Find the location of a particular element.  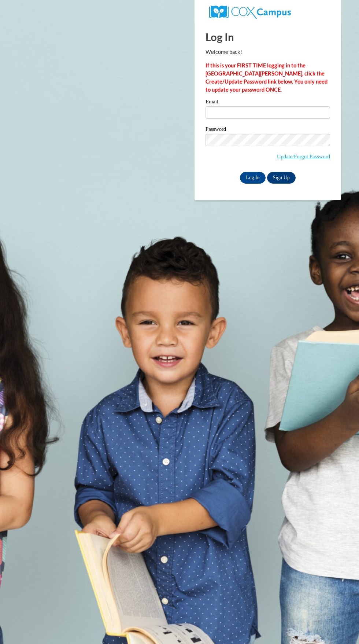

h1: Log In is located at coordinates (268, 36).